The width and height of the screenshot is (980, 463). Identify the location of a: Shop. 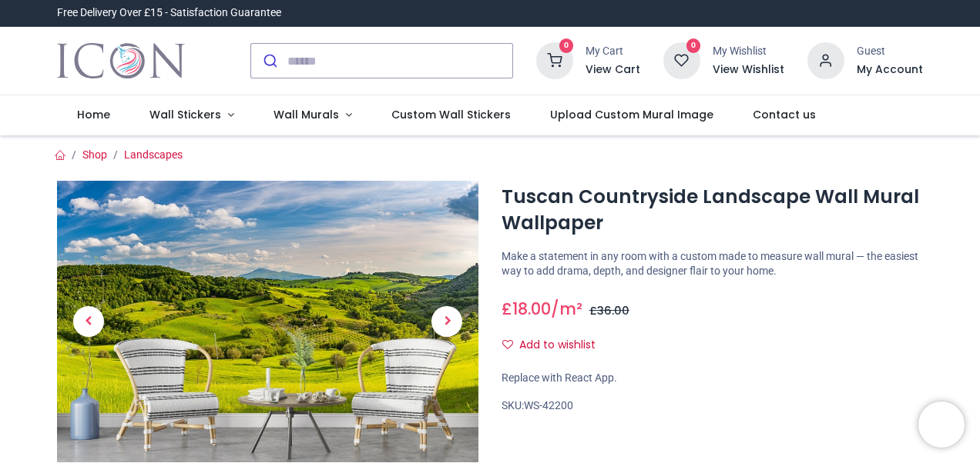
(95, 155).